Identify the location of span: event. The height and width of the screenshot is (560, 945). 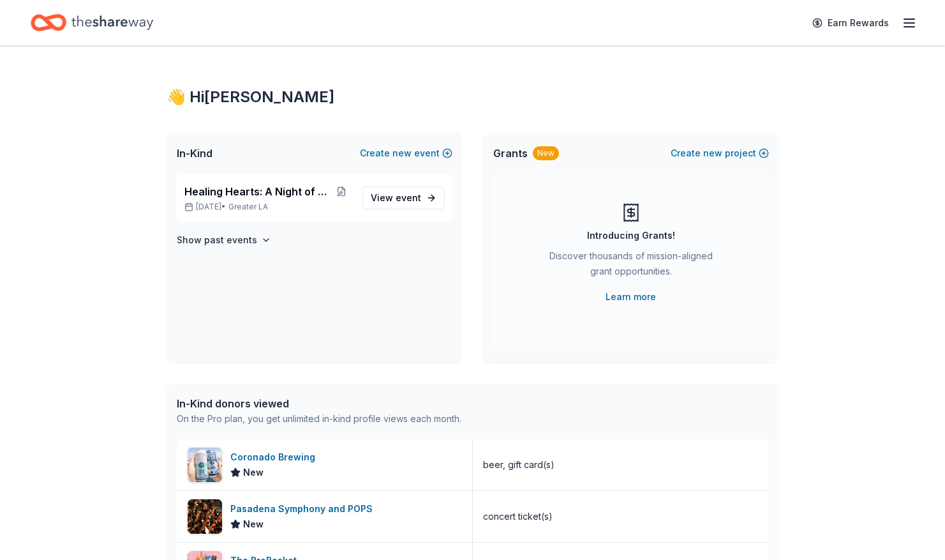
(408, 197).